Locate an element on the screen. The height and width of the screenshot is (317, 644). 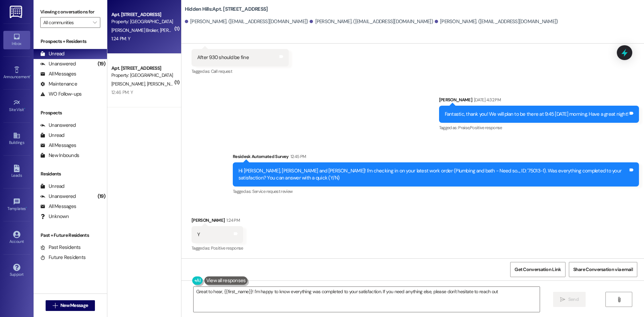
button: Send is located at coordinates (569, 299).